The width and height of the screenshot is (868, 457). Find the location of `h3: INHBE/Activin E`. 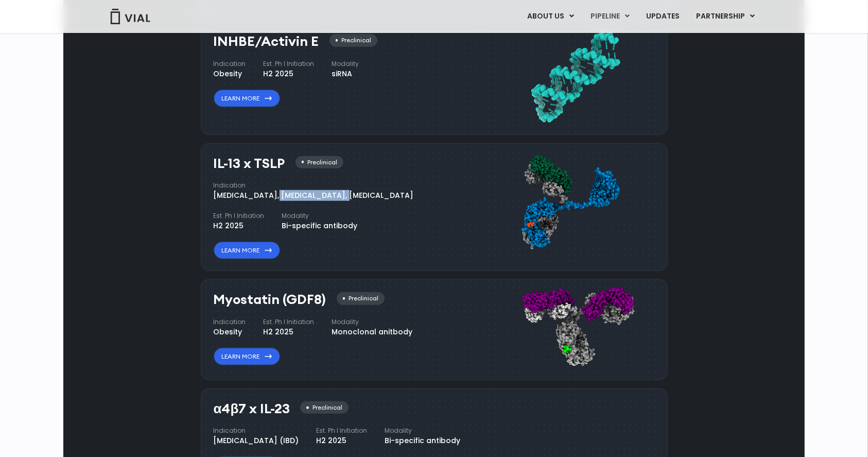

h3: INHBE/Activin E is located at coordinates (266, 41).